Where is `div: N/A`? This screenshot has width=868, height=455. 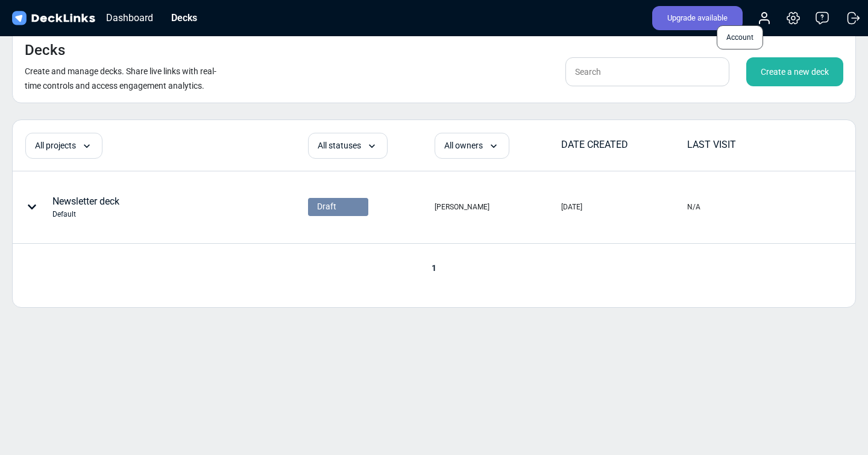
div: N/A is located at coordinates (694, 207).